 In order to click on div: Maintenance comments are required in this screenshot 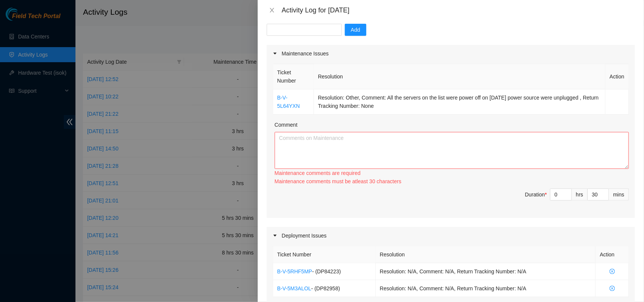, I will do `click(451, 173)`.